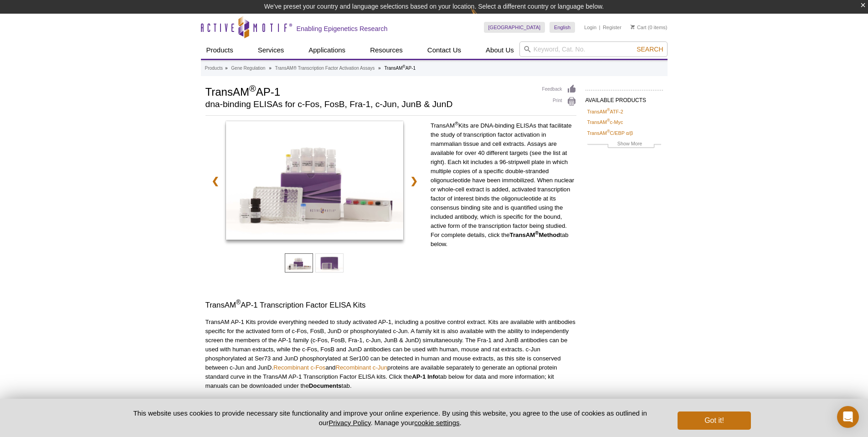  What do you see at coordinates (590, 27) in the screenshot?
I see `a: Login` at bounding box center [590, 27].